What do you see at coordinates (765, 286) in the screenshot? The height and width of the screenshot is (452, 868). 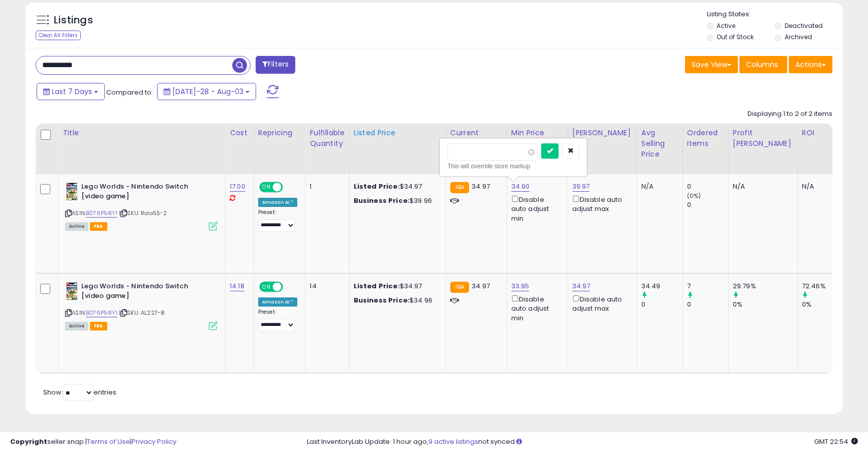 I see `div: 29.79%` at bounding box center [765, 286].